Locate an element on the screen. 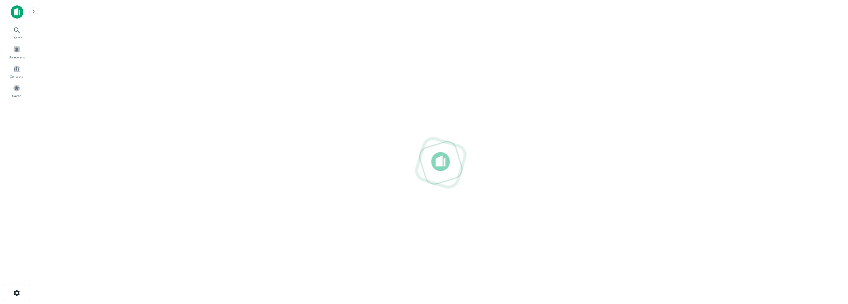 The height and width of the screenshot is (304, 848). div: Search is located at coordinates (17, 33).